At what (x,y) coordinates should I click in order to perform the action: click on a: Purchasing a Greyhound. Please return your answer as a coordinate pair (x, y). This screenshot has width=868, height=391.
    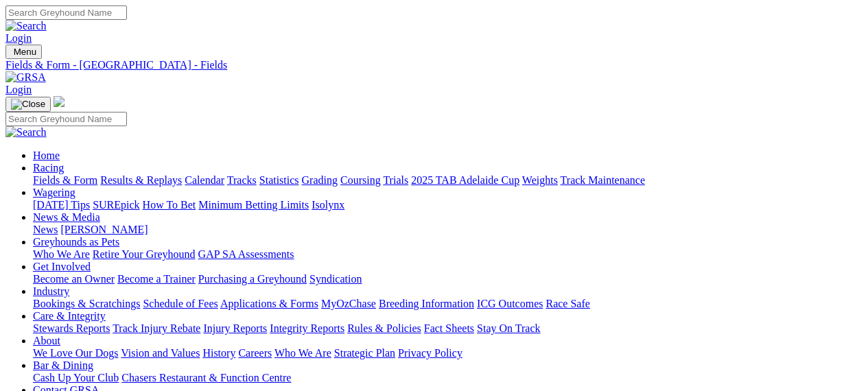
    Looking at the image, I should click on (252, 279).